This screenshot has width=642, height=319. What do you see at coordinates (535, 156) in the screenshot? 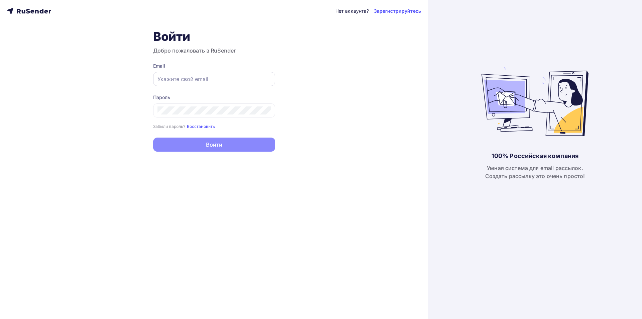
I see `div: 100% Российская компания` at bounding box center [535, 156].